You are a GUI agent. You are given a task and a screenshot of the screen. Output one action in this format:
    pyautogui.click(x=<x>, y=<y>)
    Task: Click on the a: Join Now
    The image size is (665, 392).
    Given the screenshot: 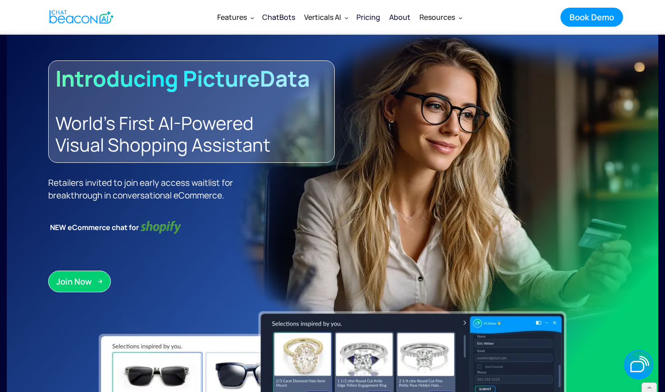 What is the action you would take?
    pyautogui.click(x=79, y=281)
    